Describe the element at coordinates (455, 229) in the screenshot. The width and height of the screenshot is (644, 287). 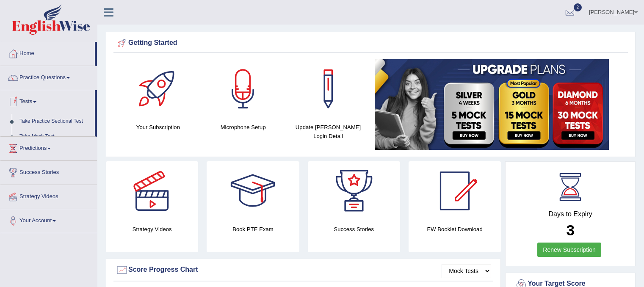
I see `h4: EW Booklet Download` at that location.